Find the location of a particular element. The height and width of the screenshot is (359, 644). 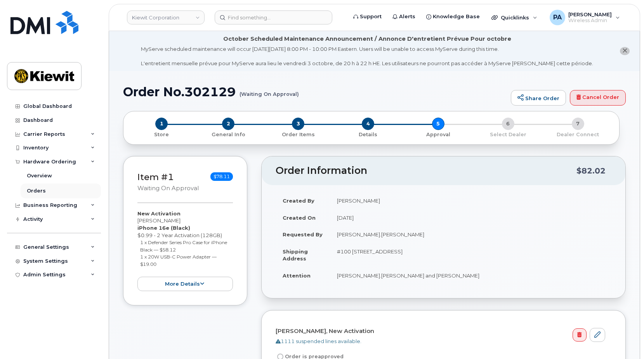

small: (Waiting On Approval) is located at coordinates (269, 91).